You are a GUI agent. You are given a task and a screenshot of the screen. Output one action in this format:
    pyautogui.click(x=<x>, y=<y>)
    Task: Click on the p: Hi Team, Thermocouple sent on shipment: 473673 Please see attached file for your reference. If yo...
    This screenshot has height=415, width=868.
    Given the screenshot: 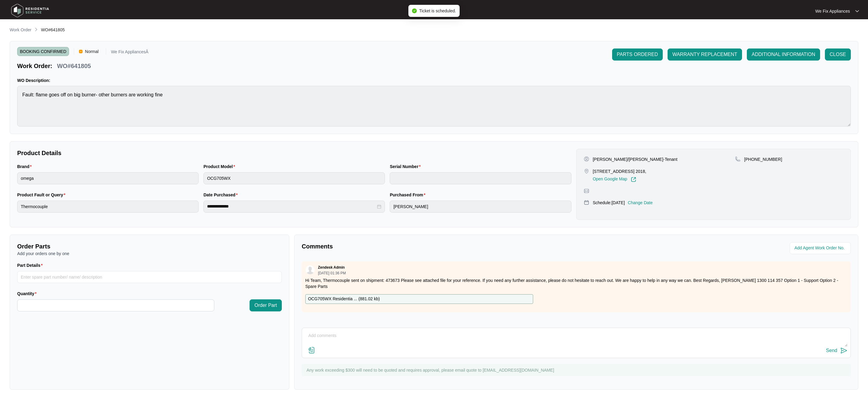 What is the action you would take?
    pyautogui.click(x=576, y=283)
    